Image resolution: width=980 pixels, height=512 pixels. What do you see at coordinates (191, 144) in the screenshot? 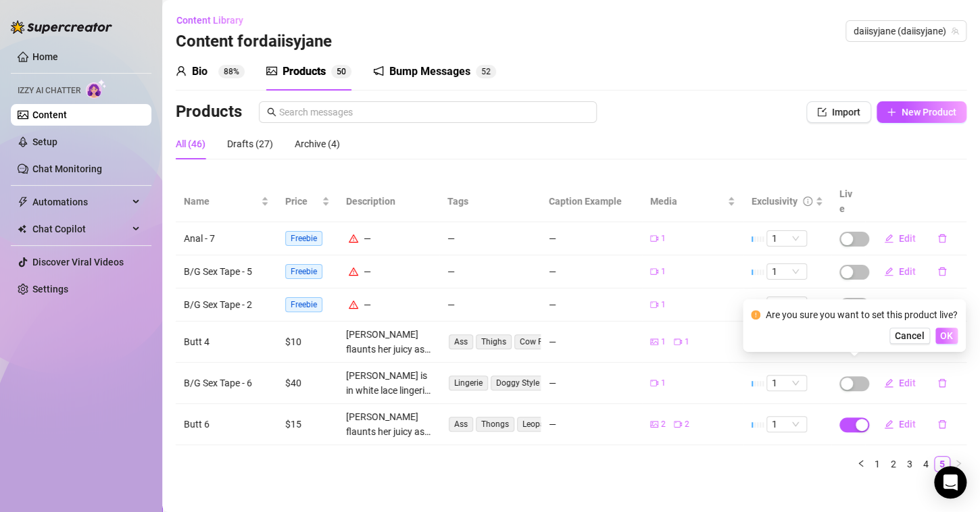
I see `div: All (46)` at bounding box center [191, 144].